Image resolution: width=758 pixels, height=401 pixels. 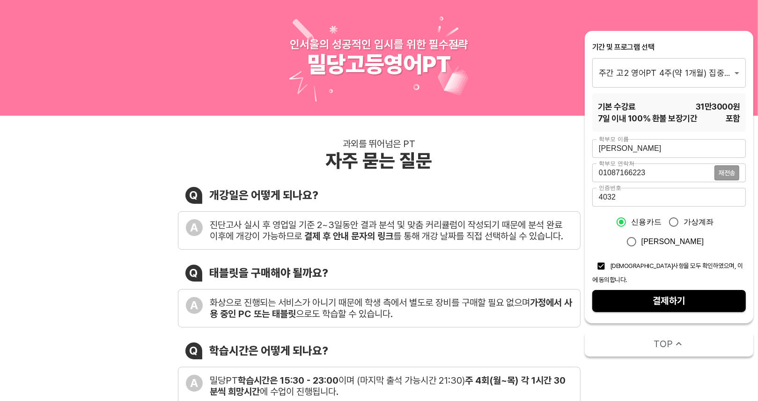 I want to click on b: 학습시간은 15:30 - 23:00, so click(x=288, y=380).